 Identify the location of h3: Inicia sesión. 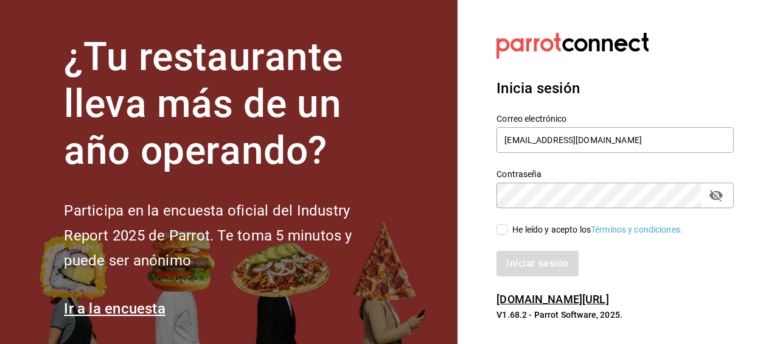
(615, 88).